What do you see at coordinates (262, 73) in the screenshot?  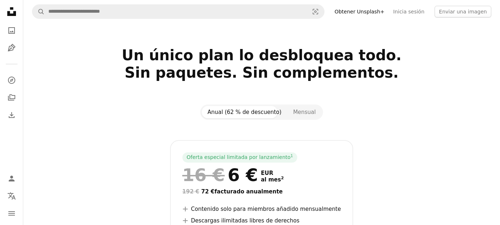 I see `h2: Un único plan lo desbloquea todo. Sin paquetes. Sin complementos.` at bounding box center [262, 73].